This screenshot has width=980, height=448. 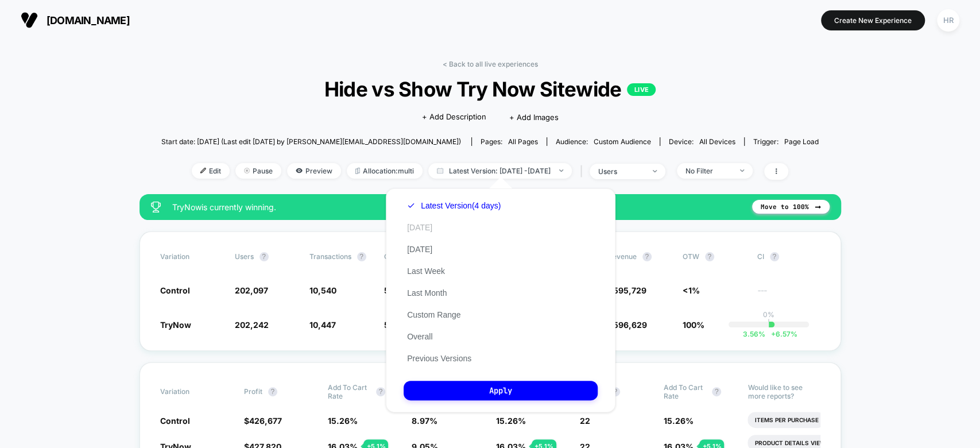 I want to click on span: 202,097, so click(x=252, y=290).